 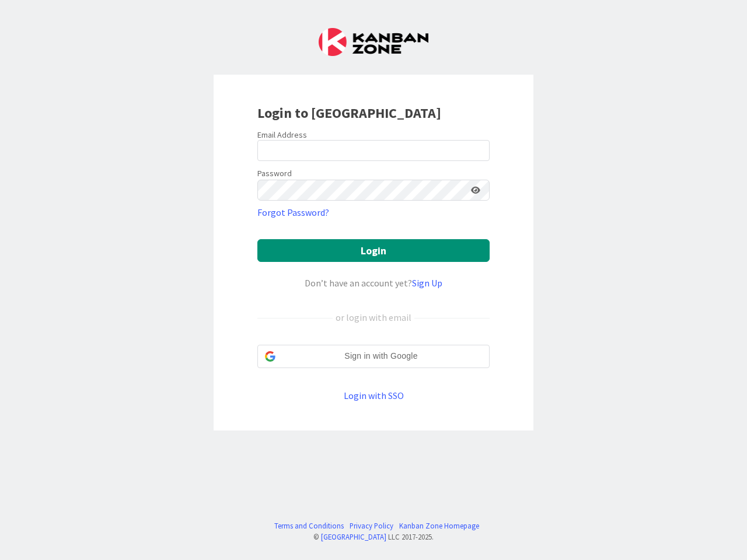 I want to click on div: or login with email, so click(x=374, y=317).